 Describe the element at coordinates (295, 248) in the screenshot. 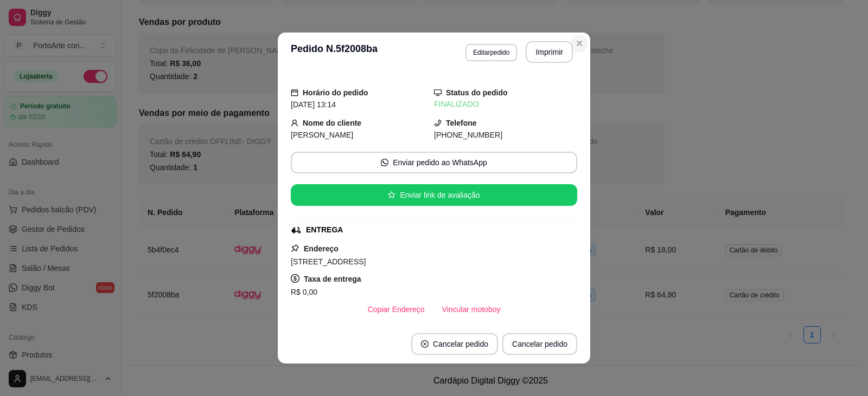

I see `span: pushpin` at that location.